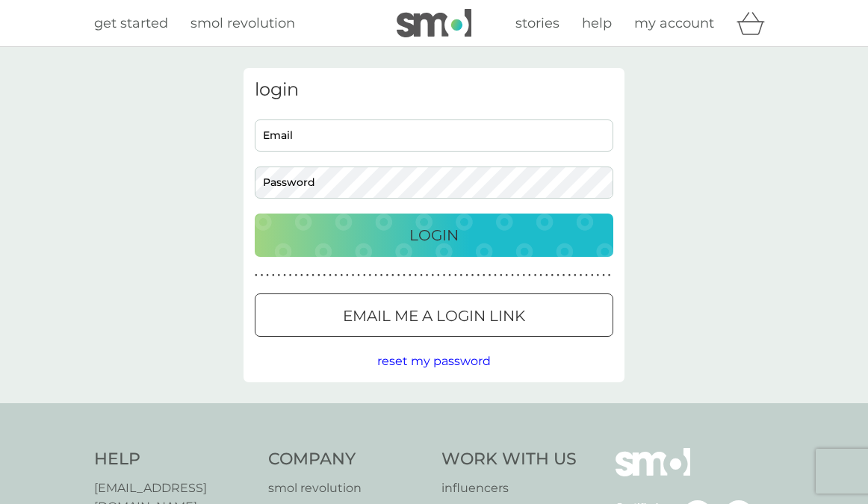 The image size is (868, 504). Describe the element at coordinates (597, 23) in the screenshot. I see `a: help` at that location.